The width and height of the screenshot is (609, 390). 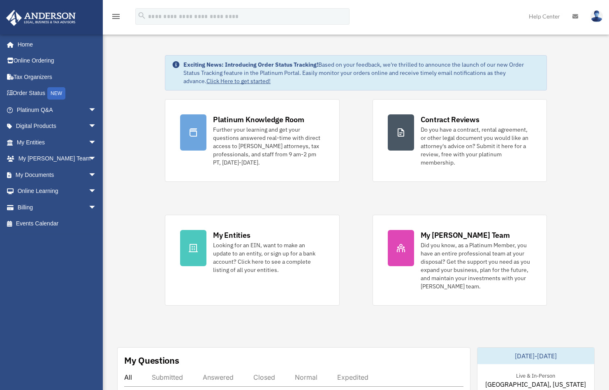 What do you see at coordinates (128, 377) in the screenshot?
I see `div: All` at bounding box center [128, 377].